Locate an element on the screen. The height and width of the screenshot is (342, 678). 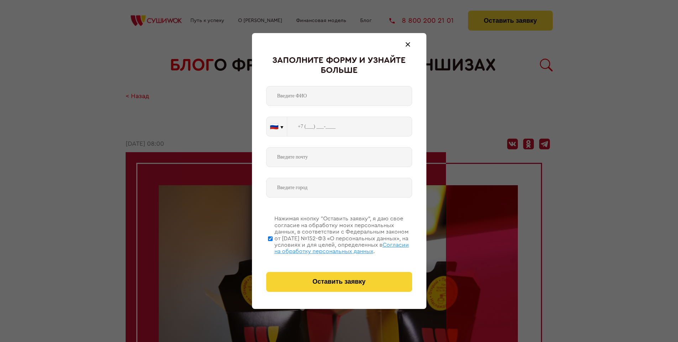
input: Введите ФИО is located at coordinates (339, 96).